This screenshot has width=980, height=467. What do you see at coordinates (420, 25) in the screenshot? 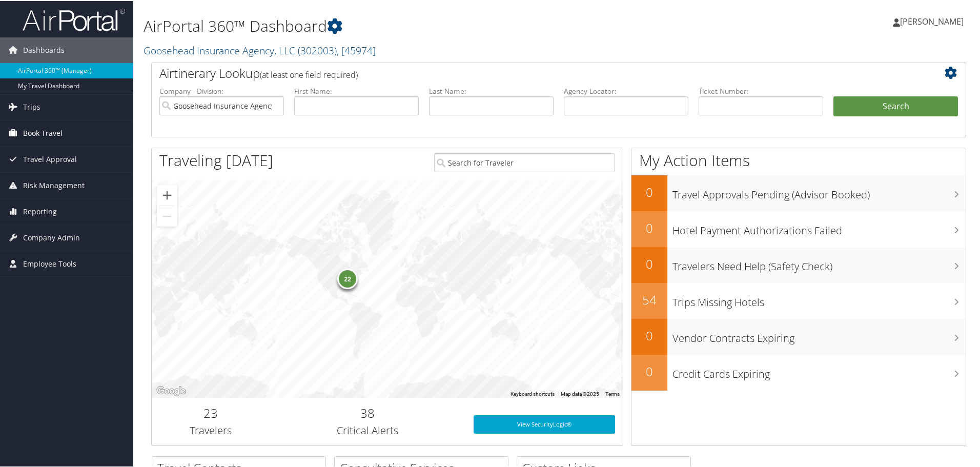
I see `h1: AirPortal 360™ Dashboard` at bounding box center [420, 25].